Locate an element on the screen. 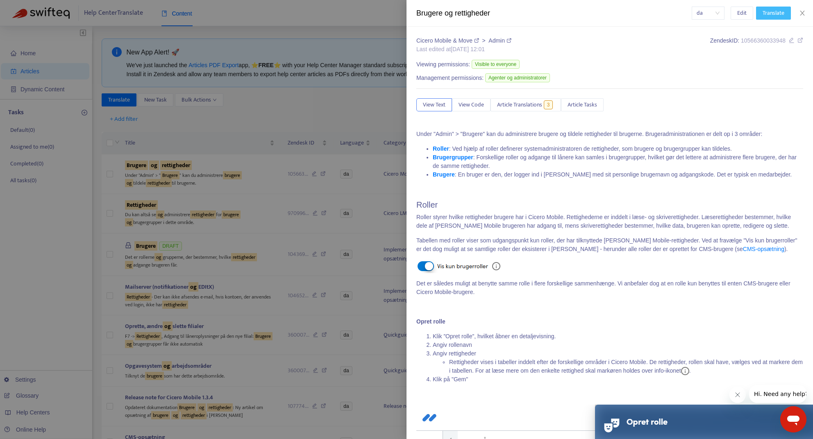  span: 10566360033948 is located at coordinates (763, 41).